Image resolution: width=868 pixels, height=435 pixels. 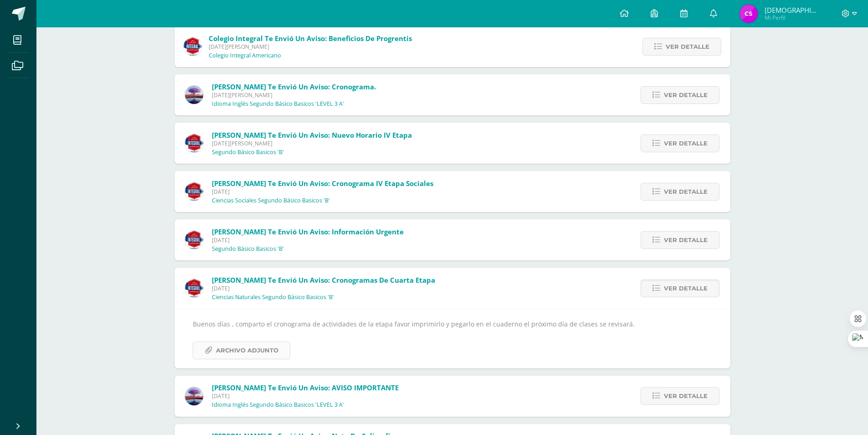 I want to click on span: Mi Perfil, so click(x=792, y=17).